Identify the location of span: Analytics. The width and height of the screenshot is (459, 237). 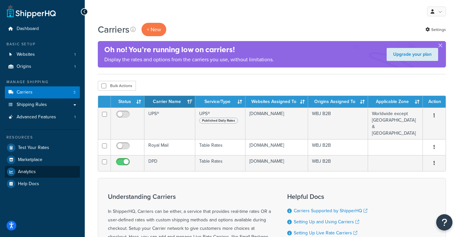
(27, 172).